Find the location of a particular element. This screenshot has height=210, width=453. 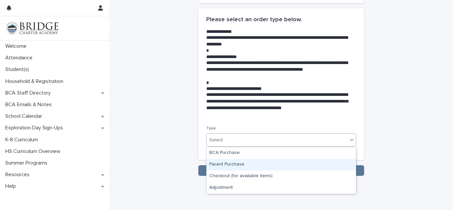

p: K-8 Curriculum is located at coordinates (23, 140).